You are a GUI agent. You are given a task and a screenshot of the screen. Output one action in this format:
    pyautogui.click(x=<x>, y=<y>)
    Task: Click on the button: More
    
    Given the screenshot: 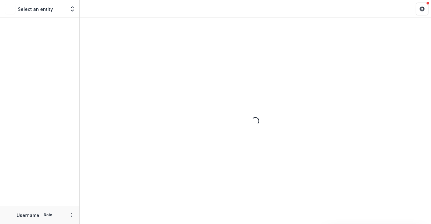 What is the action you would take?
    pyautogui.click(x=72, y=215)
    